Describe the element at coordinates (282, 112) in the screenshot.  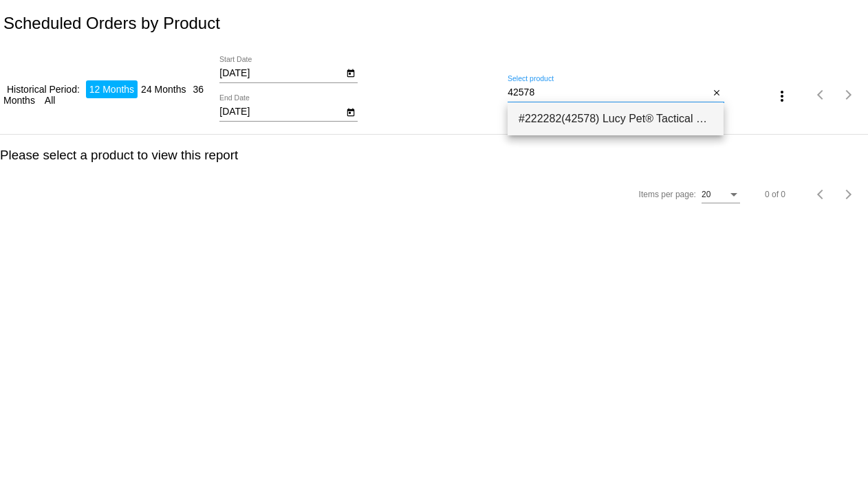
I see `input: End Date` at that location.